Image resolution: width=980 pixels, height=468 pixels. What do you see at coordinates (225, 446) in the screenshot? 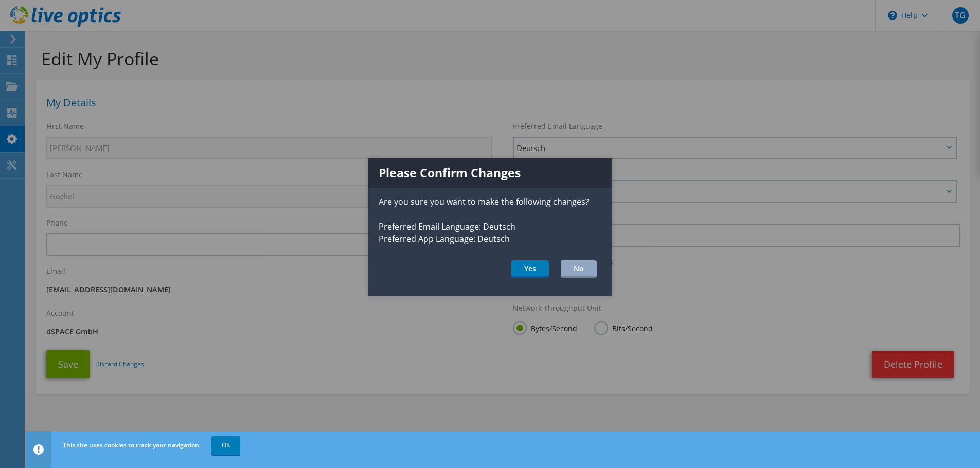
I see `a: OK` at bounding box center [225, 446].